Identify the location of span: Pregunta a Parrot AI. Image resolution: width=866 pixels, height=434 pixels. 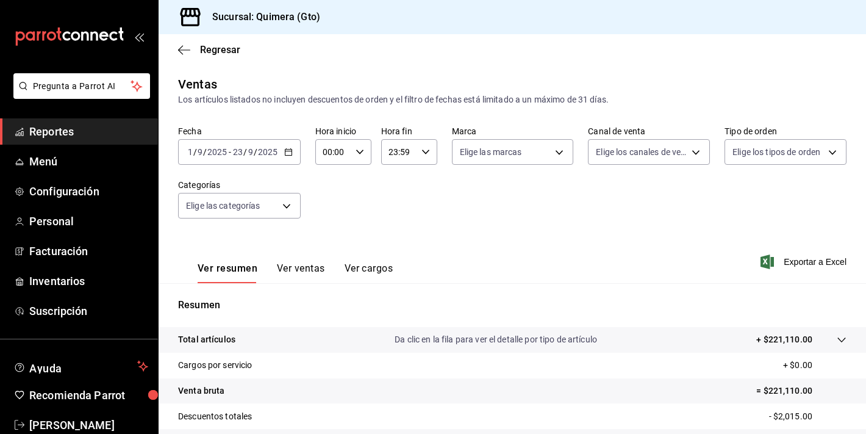
(82, 86).